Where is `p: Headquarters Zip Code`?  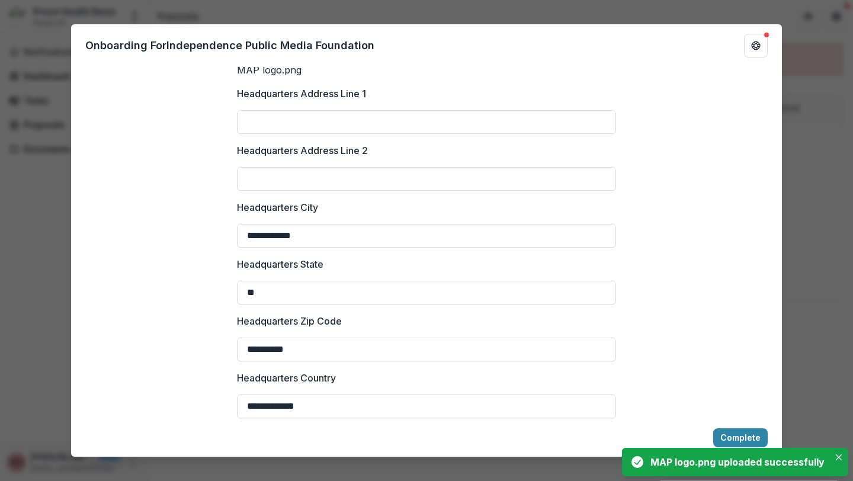 p: Headquarters Zip Code is located at coordinates (289, 321).